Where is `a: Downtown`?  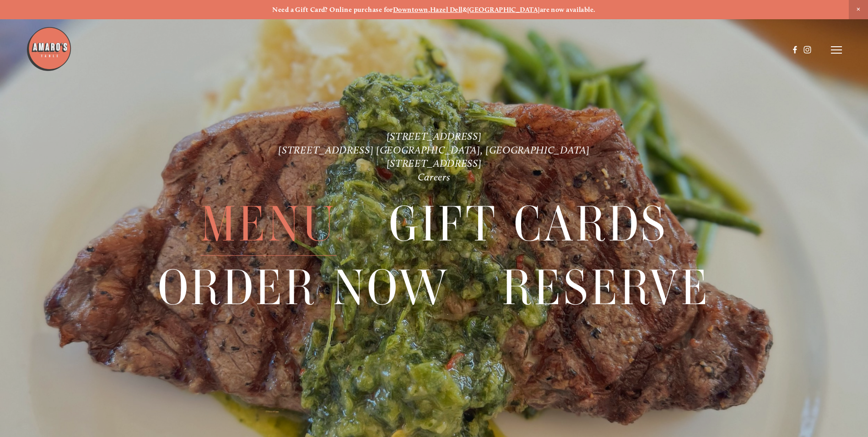
a: Downtown is located at coordinates (410, 9).